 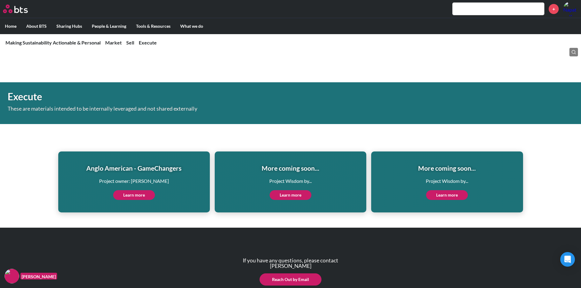 I want to click on a: Reach Out by Email, so click(x=291, y=280).